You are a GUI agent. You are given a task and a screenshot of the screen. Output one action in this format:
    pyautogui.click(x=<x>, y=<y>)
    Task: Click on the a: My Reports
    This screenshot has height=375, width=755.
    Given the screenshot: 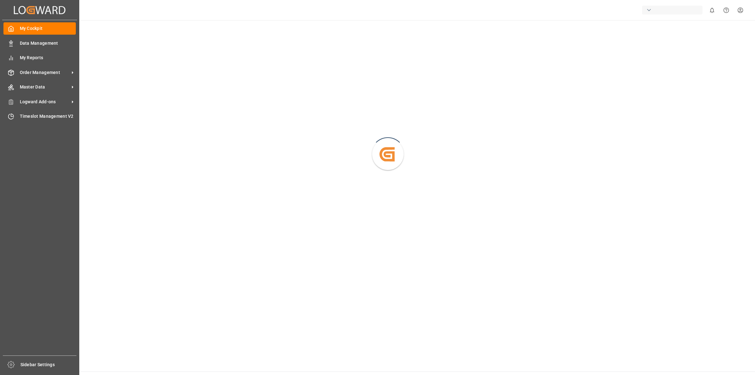 What is the action you would take?
    pyautogui.click(x=40, y=58)
    